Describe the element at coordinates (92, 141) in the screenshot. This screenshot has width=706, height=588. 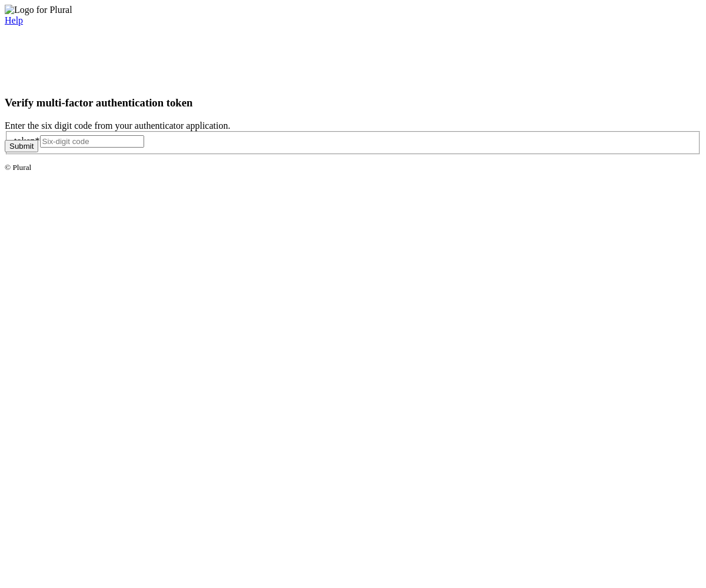
I see `input: Six-digit code` at that location.